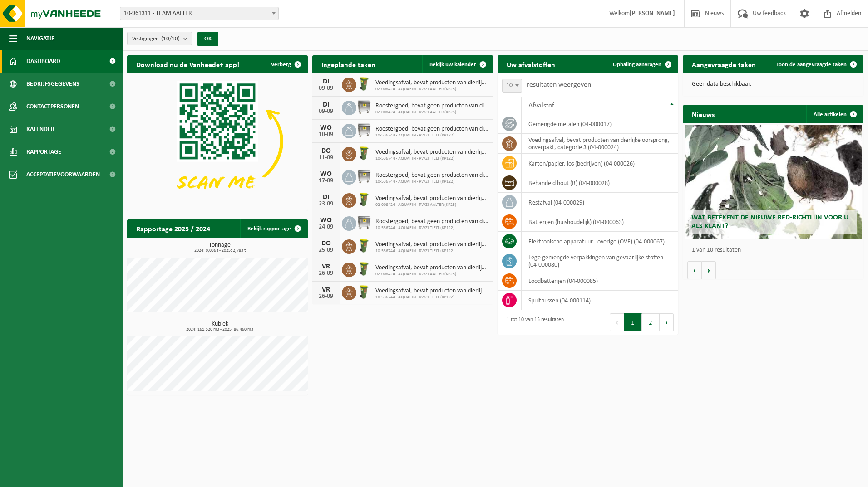 This screenshot has width=868, height=487. What do you see at coordinates (633, 322) in the screenshot?
I see `button: 1` at bounding box center [633, 322].